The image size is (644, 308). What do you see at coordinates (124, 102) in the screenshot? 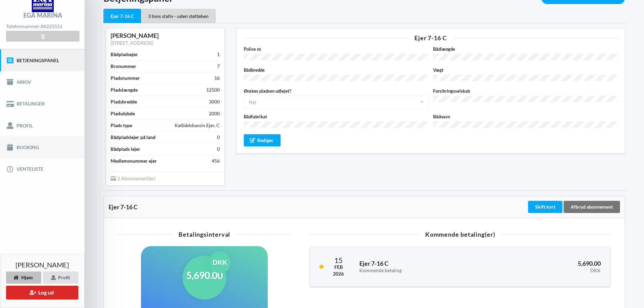
I see `div: Pladsbredde` at bounding box center [124, 102].